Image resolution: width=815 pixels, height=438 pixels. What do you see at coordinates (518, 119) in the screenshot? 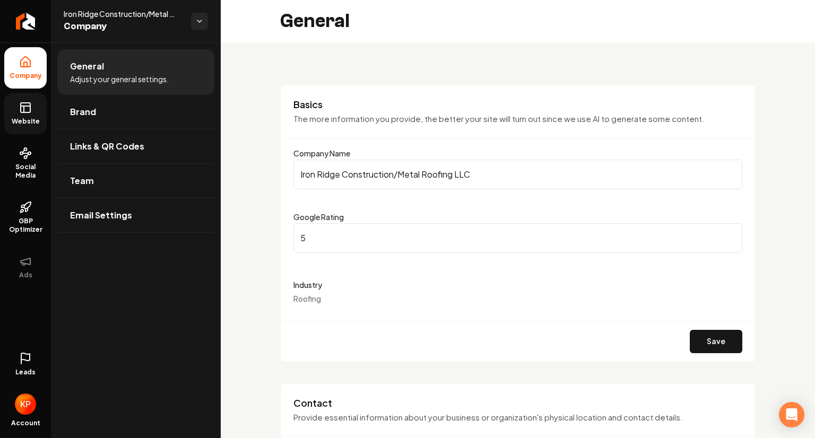
I see `p: The more information you provide, the better your site will turn out since we use AI to generate ...` at bounding box center [518, 119].